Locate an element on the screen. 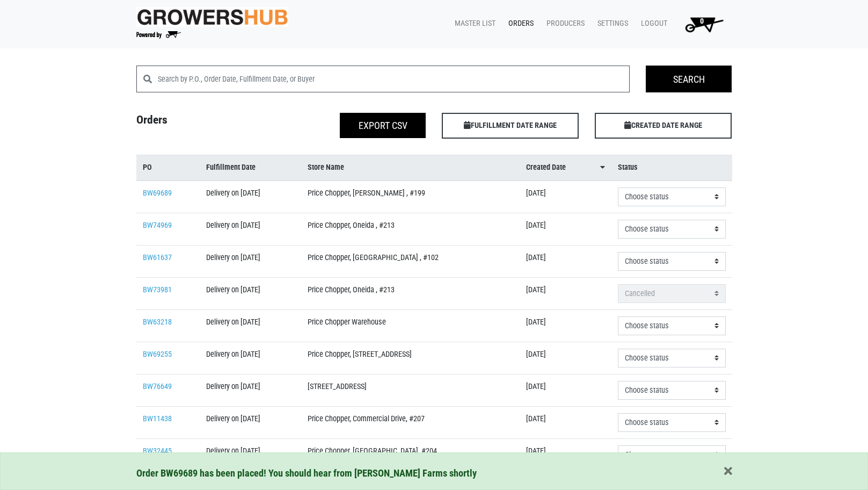 The width and height of the screenshot is (868, 490). a: Created Date is located at coordinates (565, 167).